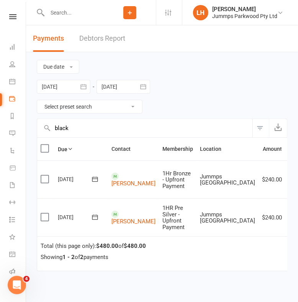  What do you see at coordinates (18, 82) in the screenshot?
I see `a: Calendar` at bounding box center [18, 82].